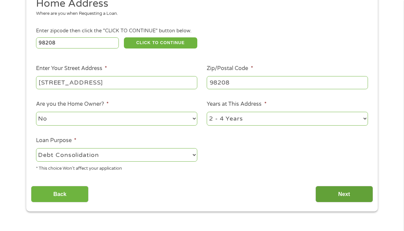 This screenshot has width=404, height=231. I want to click on input: Enter Zipcode (e.g 01510), so click(77, 43).